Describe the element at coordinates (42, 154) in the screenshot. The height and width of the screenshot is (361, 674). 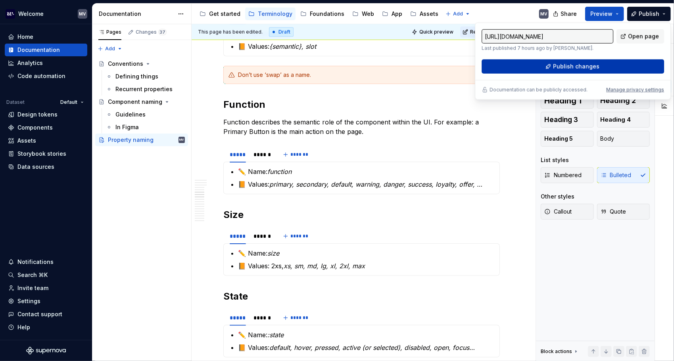
I see `div: Storybook stories` at that location.